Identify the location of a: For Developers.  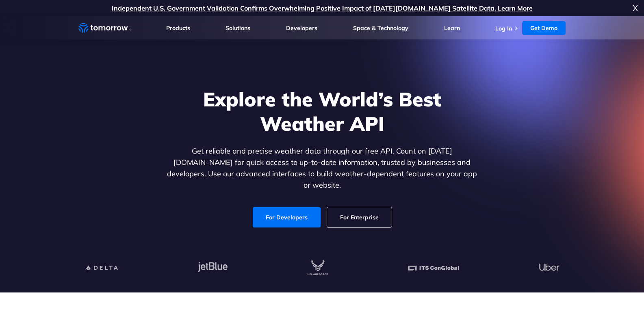
(286, 218).